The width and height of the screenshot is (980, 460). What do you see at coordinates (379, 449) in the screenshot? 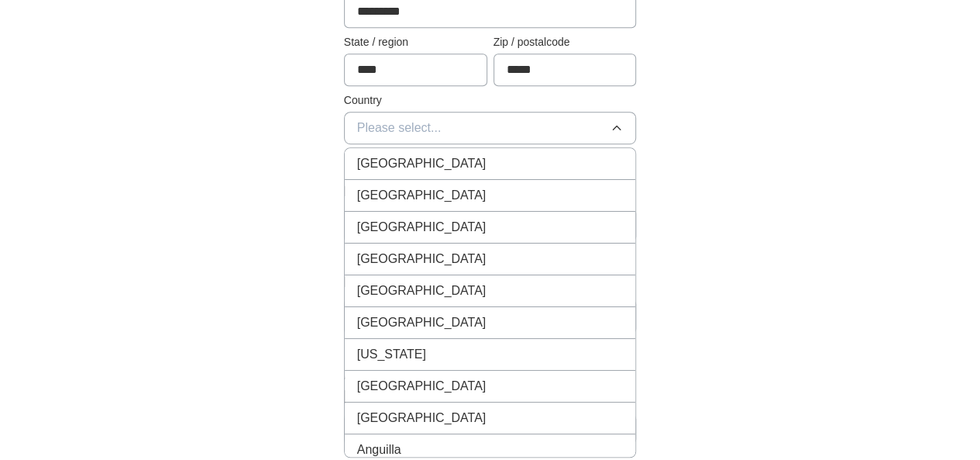
I see `span: Anguilla` at bounding box center [379, 449].